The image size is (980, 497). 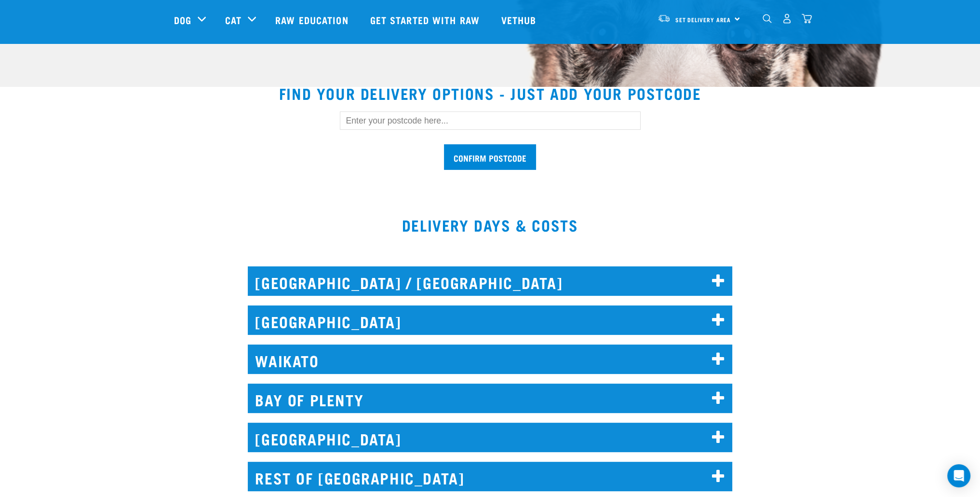 What do you see at coordinates (490, 93) in the screenshot?
I see `h2: Find your delivery options - just add your postcode` at bounding box center [490, 93].